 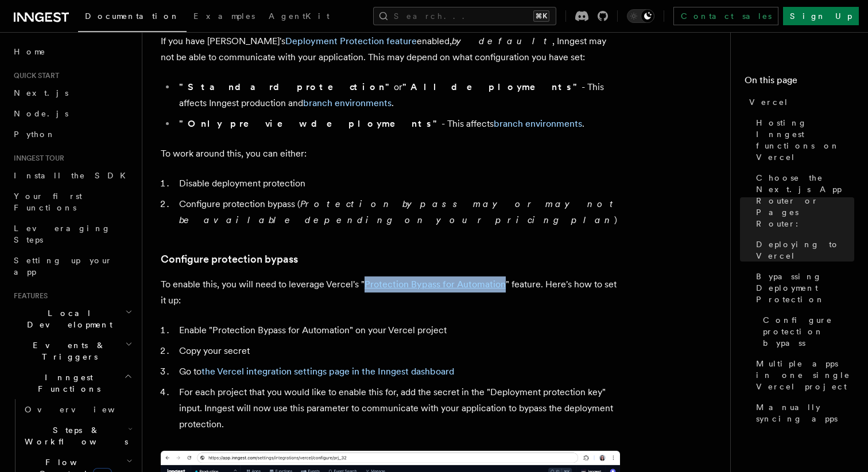 I want to click on em: Protection bypass may or may not be available depending on your pricing plan, so click(x=398, y=212).